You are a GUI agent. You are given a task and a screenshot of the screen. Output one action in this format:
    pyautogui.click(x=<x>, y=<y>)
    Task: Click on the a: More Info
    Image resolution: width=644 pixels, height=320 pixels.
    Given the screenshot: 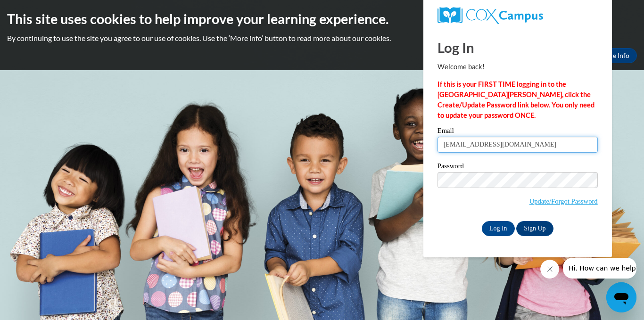 What is the action you would take?
    pyautogui.click(x=615, y=56)
    